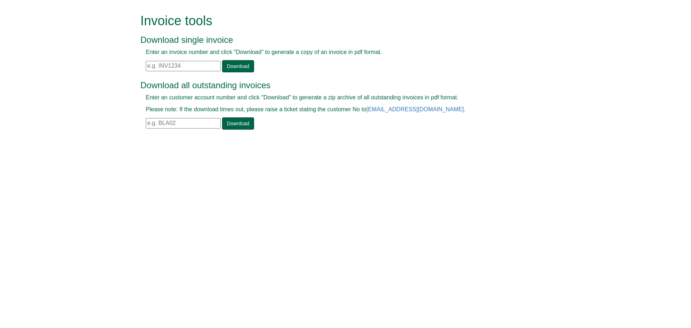 The height and width of the screenshot is (328, 691). I want to click on input: e.g. BLA02, so click(183, 123).